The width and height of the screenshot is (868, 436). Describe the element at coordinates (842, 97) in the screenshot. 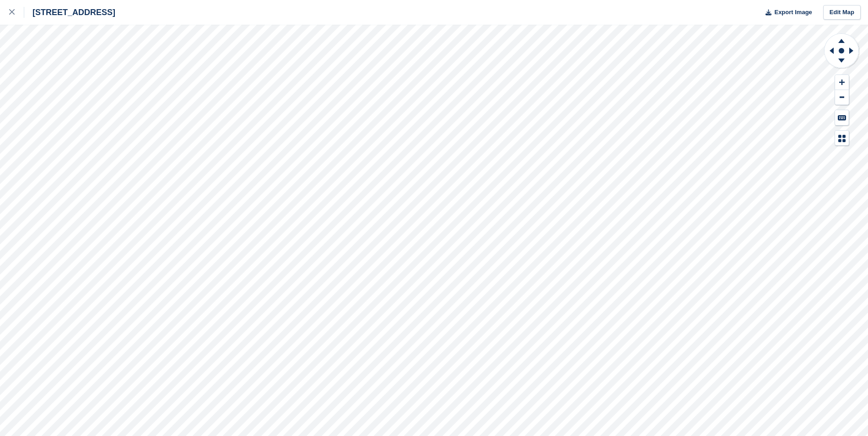

I see `button: Zoom Out` at that location.